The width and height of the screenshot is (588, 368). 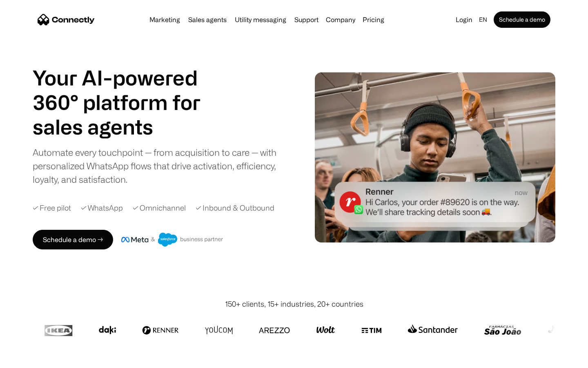 What do you see at coordinates (52, 207) in the screenshot?
I see `div: ✓ Free pilot` at bounding box center [52, 207].